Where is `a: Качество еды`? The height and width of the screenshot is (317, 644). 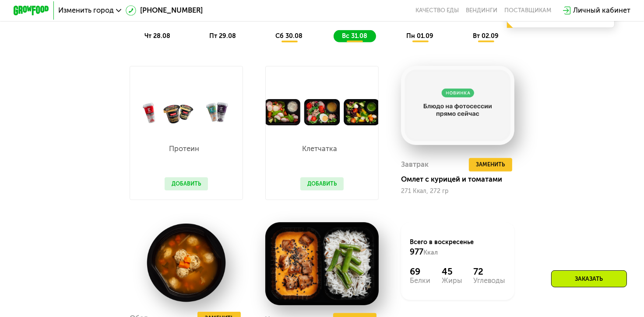 a: Качество еды is located at coordinates (437, 11).